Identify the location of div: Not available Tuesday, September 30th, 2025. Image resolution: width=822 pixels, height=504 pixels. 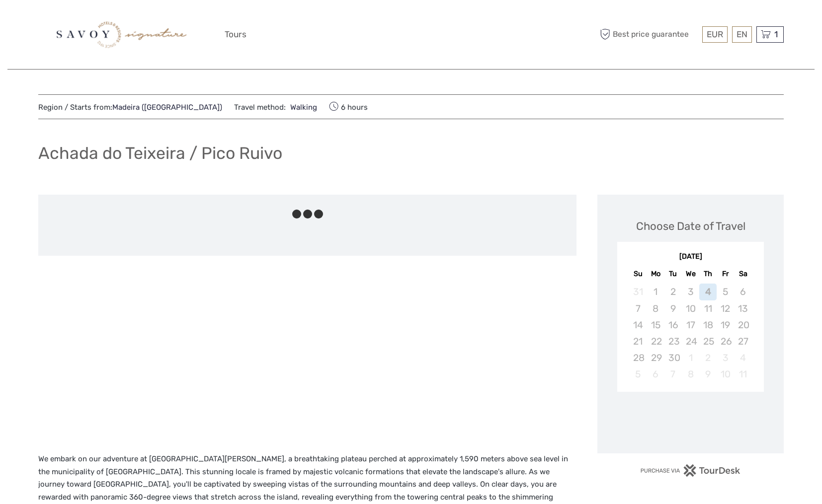
(673, 358).